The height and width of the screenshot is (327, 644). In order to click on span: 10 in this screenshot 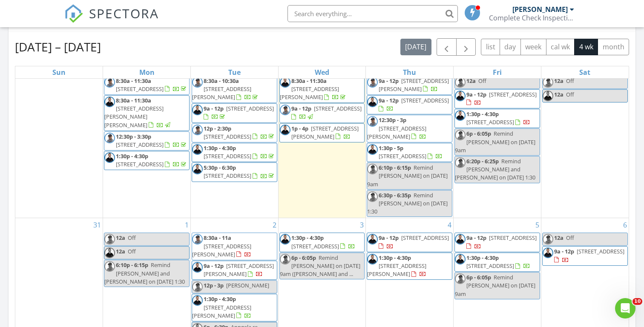, I will do `click(637, 302)`.